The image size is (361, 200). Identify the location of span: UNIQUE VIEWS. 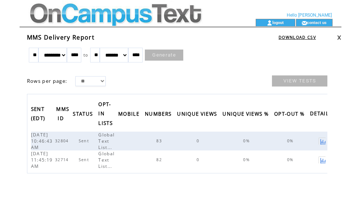
(198, 114).